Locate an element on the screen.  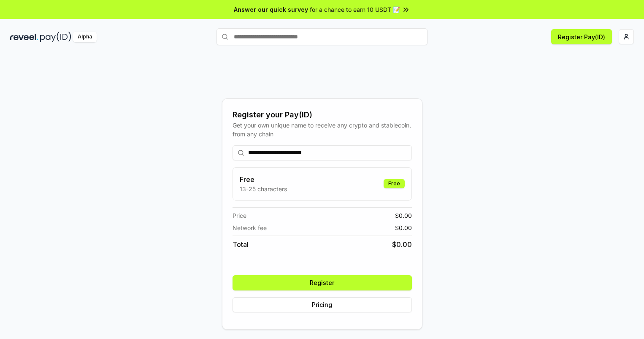
div: Get your own unique name to receive any crypto and stablecoin, from any chain is located at coordinates (322, 130).